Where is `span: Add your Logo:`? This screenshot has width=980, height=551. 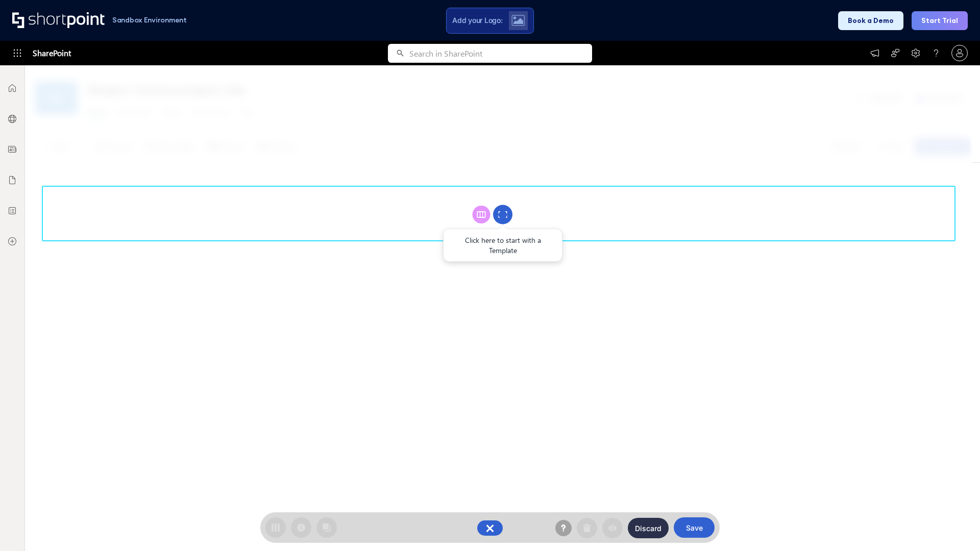 span: Add your Logo: is located at coordinates (477, 20).